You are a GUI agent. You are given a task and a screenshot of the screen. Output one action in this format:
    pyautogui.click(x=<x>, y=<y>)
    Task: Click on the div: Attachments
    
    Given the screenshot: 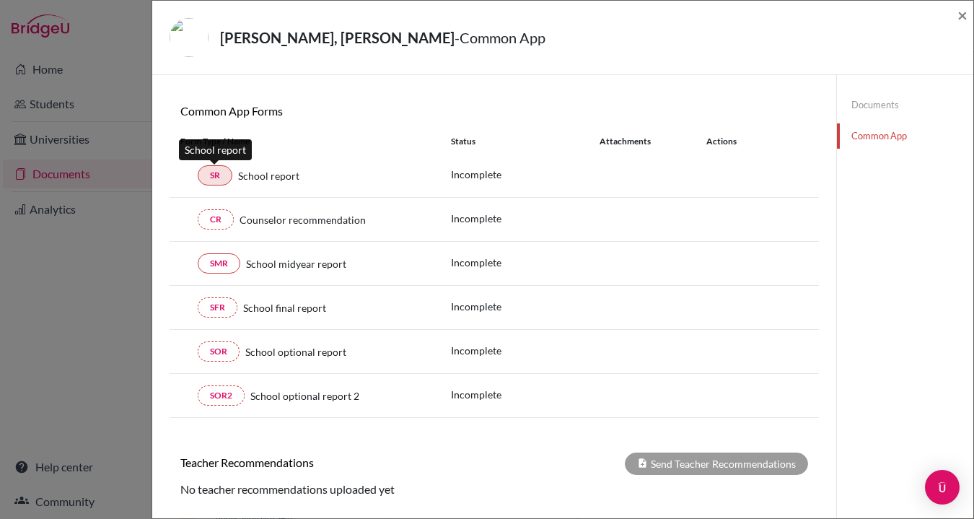 What is the action you would take?
    pyautogui.click(x=644, y=141)
    